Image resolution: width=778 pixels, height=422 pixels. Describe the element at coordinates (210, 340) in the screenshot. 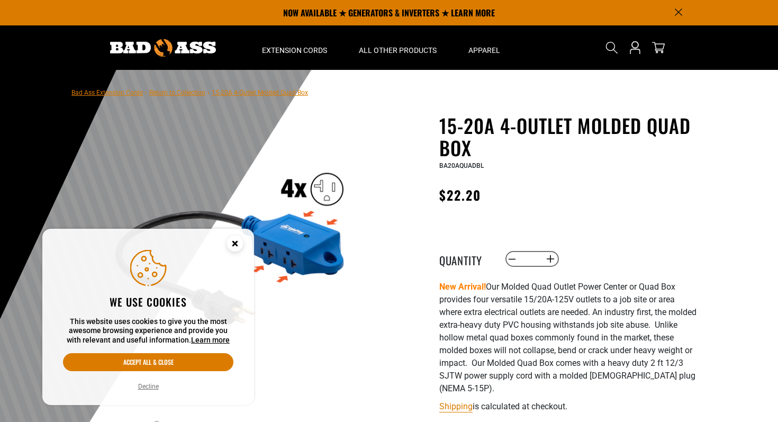

I see `a: Learn more` at that location.